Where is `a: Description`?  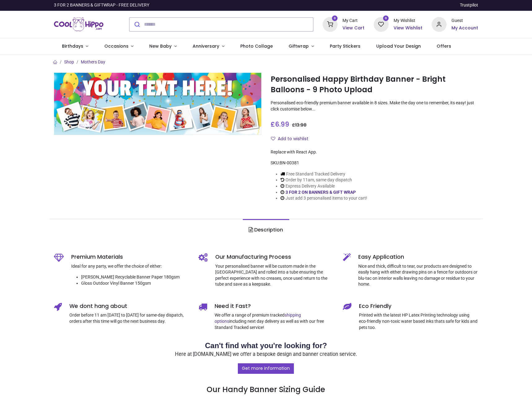 a: Description is located at coordinates (266, 230).